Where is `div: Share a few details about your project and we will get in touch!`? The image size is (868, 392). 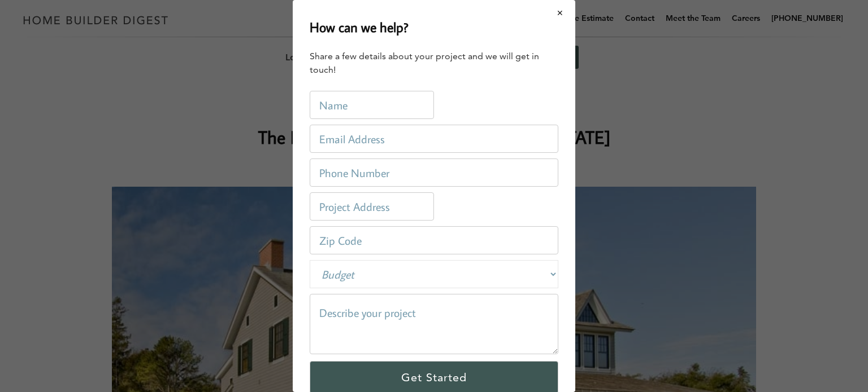 div: Share a few details about your project and we will get in touch! is located at coordinates (434, 63).